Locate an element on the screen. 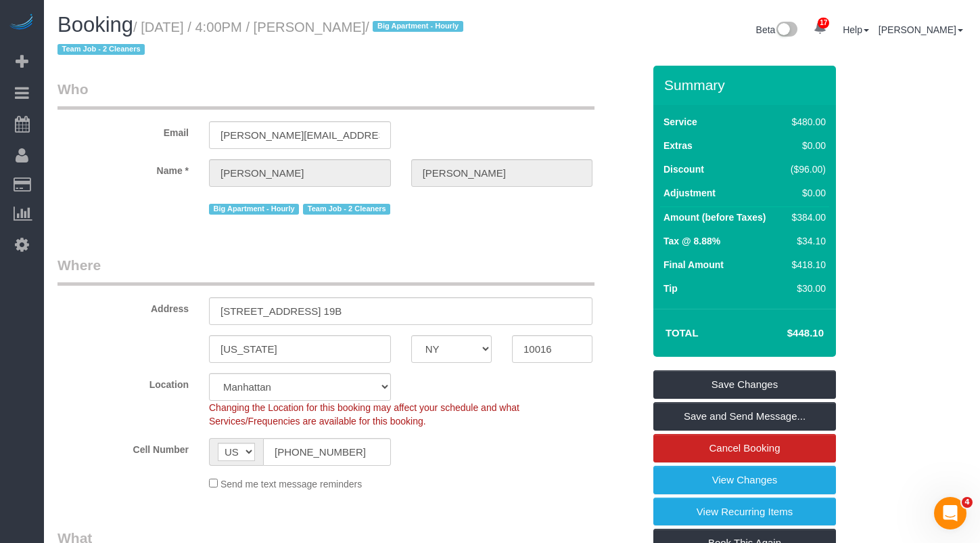 The image size is (980, 543). img: New interface is located at coordinates (785, 31).